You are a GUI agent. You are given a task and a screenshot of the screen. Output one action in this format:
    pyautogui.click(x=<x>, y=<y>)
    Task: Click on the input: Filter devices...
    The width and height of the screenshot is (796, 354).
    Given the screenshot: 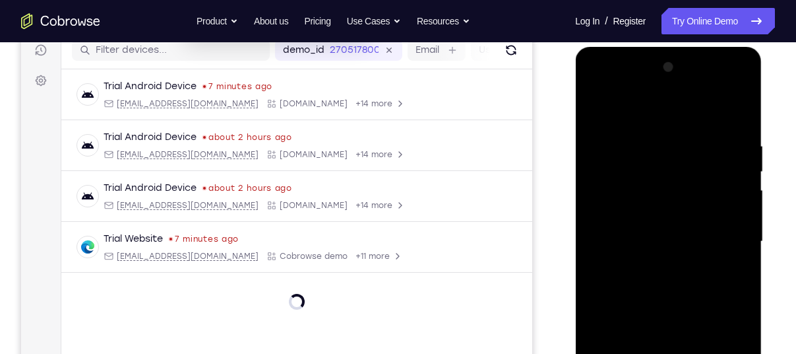 What is the action you would take?
    pyautogui.click(x=158, y=50)
    